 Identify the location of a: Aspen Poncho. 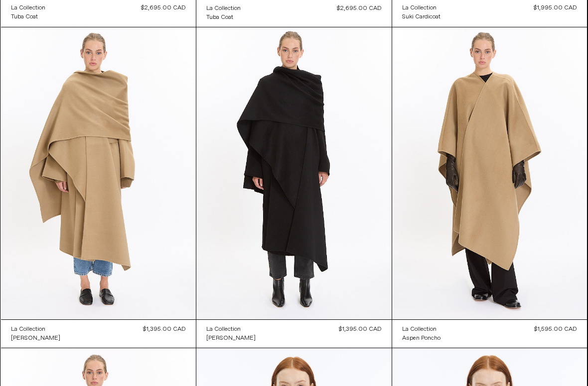
(421, 338).